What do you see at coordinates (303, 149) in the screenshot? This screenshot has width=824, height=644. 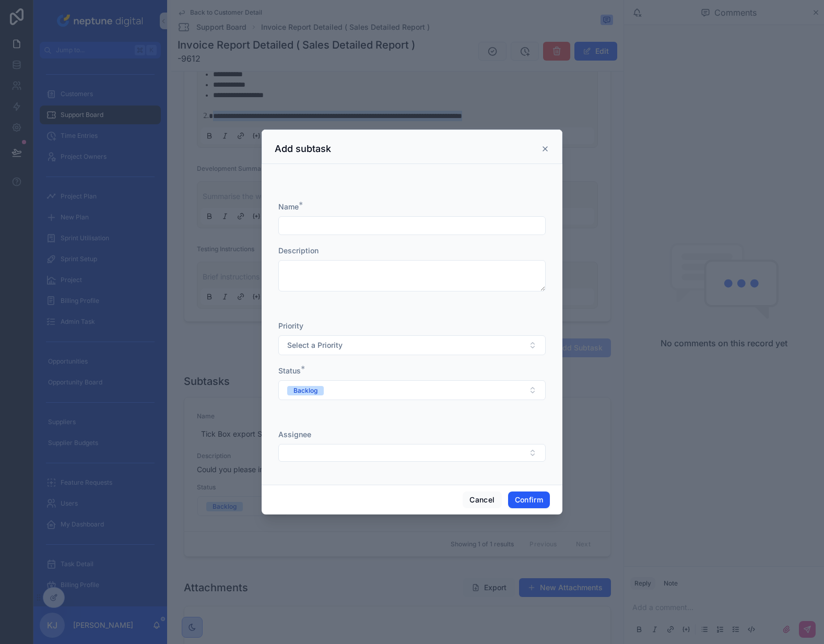 I see `h3: Add subtask` at bounding box center [303, 149].